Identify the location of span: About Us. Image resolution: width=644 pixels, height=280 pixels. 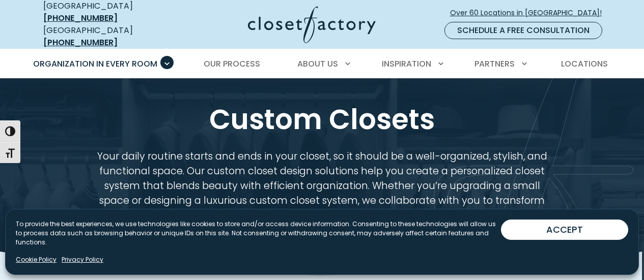
(317, 63).